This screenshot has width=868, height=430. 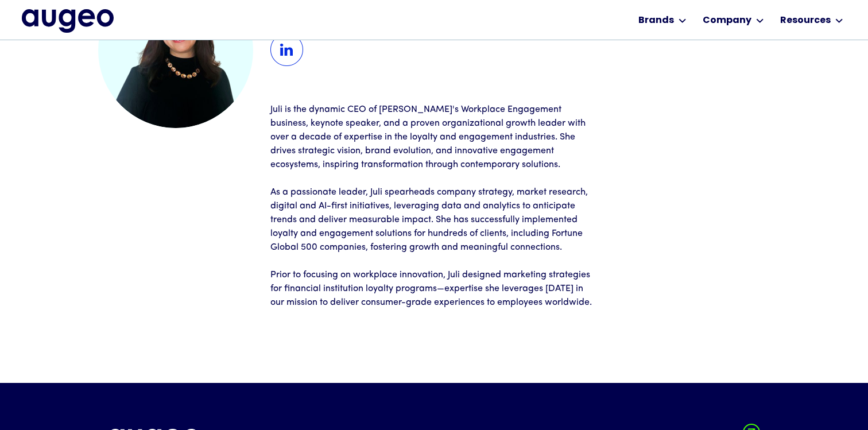 What do you see at coordinates (806, 21) in the screenshot?
I see `div: Resources` at bounding box center [806, 21].